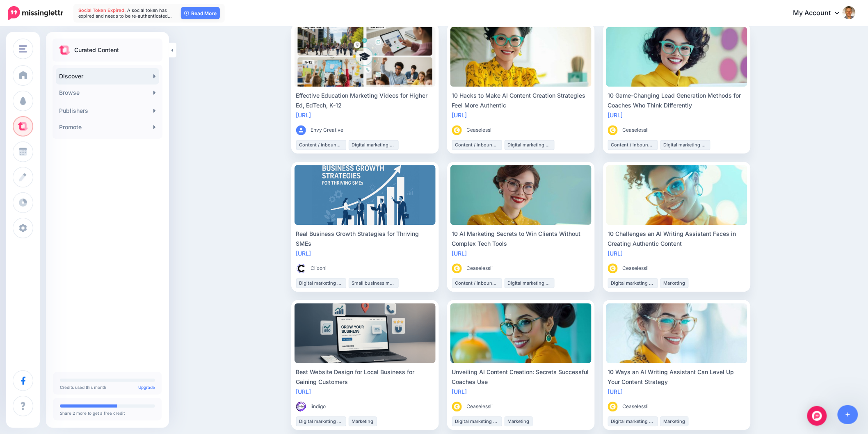 The width and height of the screenshot is (868, 434). What do you see at coordinates (107, 93) in the screenshot?
I see `a: Browse` at bounding box center [107, 93].